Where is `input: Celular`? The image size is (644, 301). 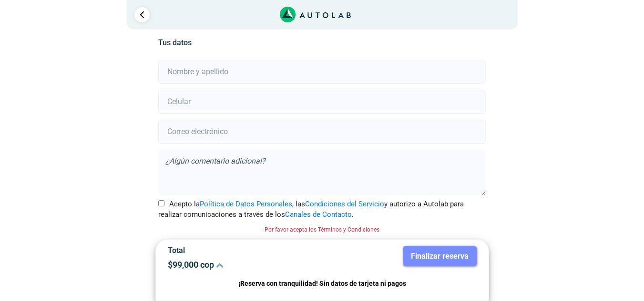
input: Celular is located at coordinates (321, 102).